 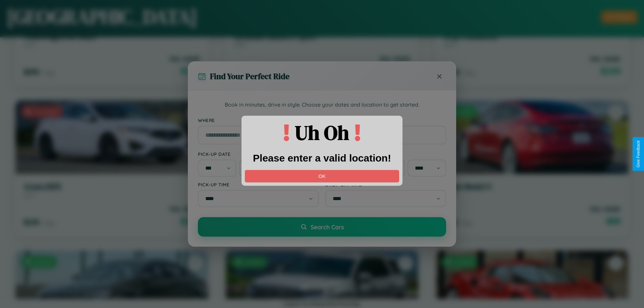 I want to click on p: Book in minutes, drive in style. Choose your dates and location to get started., so click(x=322, y=105).